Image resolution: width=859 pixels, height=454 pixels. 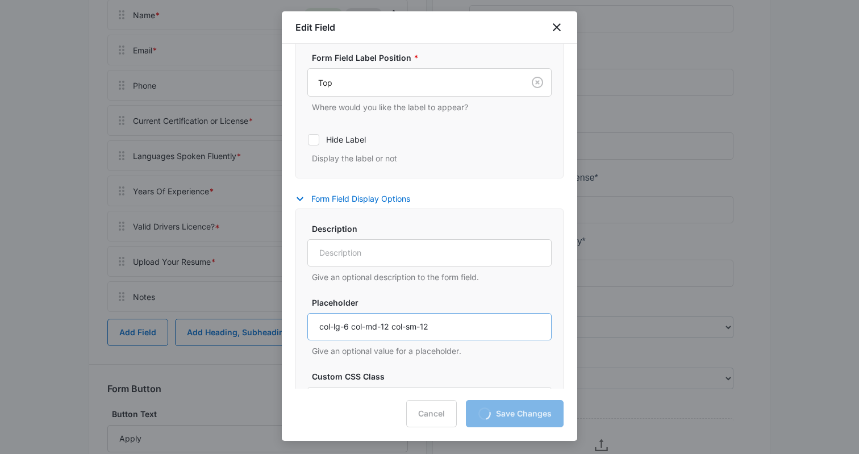 What do you see at coordinates (358, 199) in the screenshot?
I see `button: Form Field Display Options` at bounding box center [358, 199].